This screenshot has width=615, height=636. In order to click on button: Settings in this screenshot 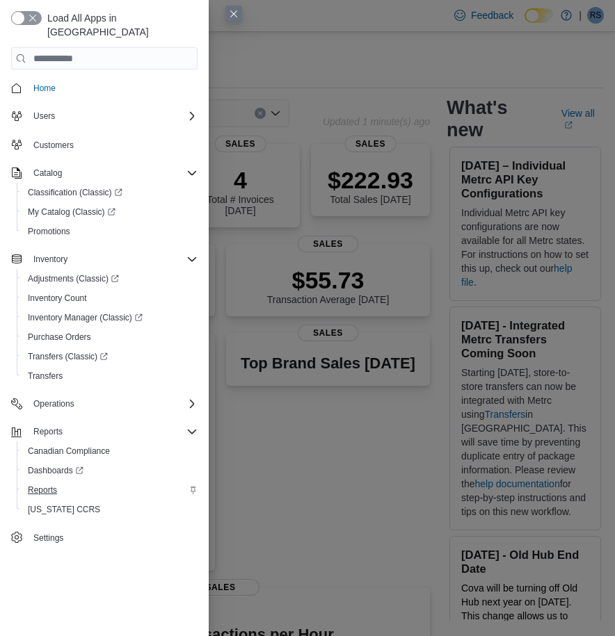, I will do `click(104, 538)`.